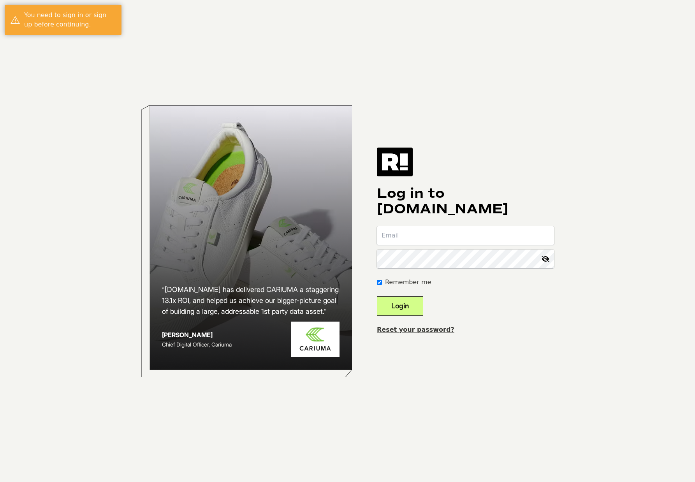 The image size is (695, 482). I want to click on span: Chief Digital Officer, Cariuma, so click(197, 344).